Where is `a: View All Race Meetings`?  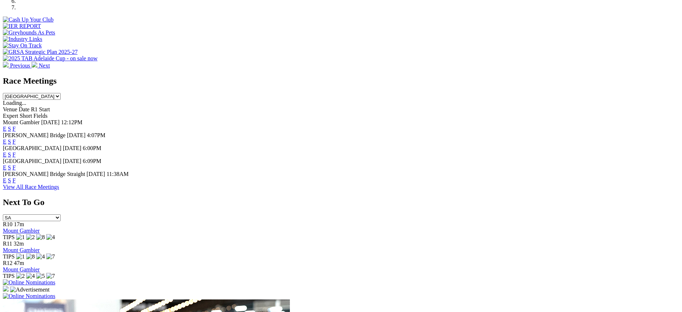 a: View All Race Meetings is located at coordinates (31, 187).